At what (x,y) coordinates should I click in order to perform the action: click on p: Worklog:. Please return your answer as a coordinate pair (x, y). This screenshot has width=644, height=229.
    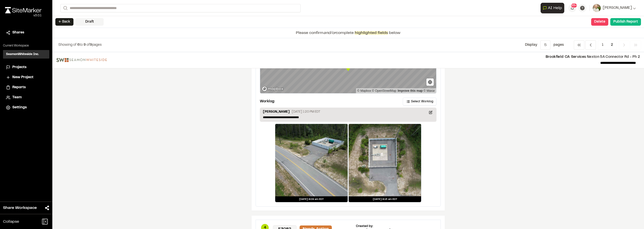
    Looking at the image, I should click on (267, 101).